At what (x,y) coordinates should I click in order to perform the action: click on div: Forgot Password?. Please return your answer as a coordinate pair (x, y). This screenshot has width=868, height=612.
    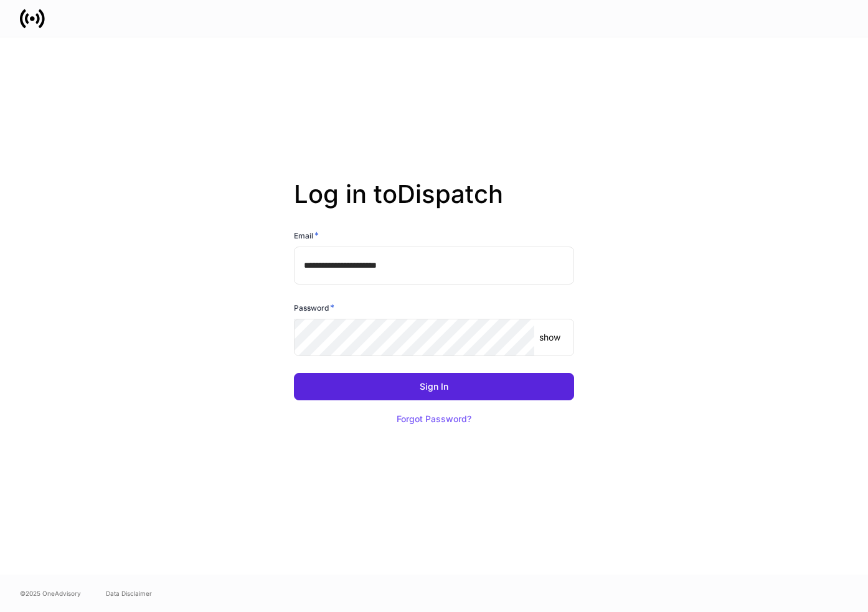
    Looking at the image, I should click on (434, 419).